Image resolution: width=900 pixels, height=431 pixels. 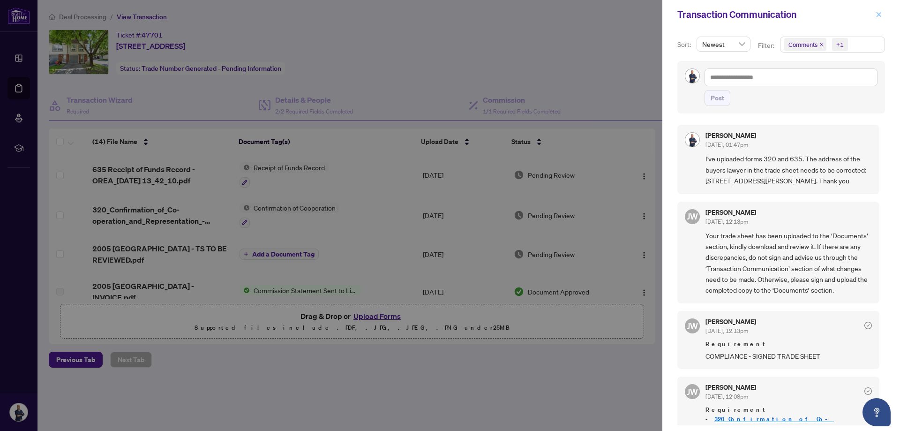 What do you see at coordinates (788, 356) in the screenshot?
I see `span: COMPLIANCE - SIGNED TRADE SHEET` at bounding box center [788, 356].